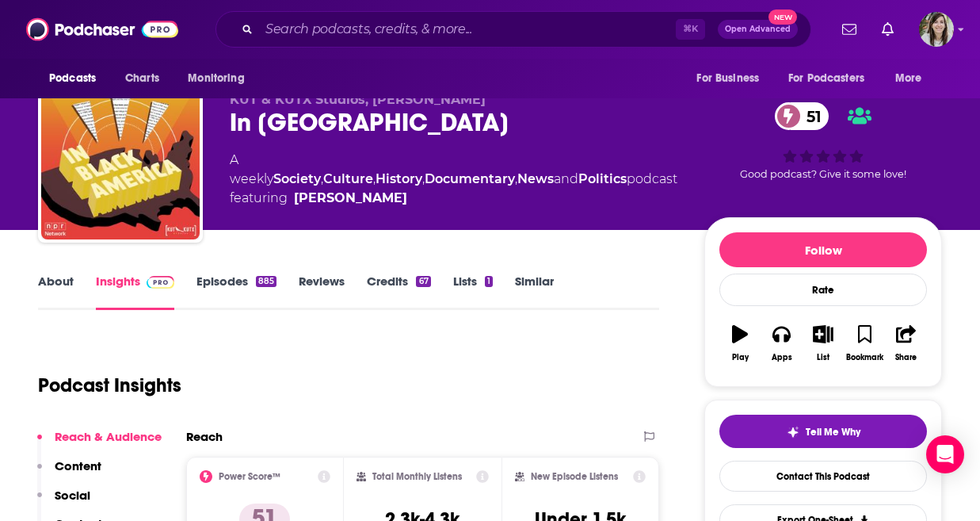 Image resolution: width=980 pixels, height=521 pixels. I want to click on a: History, so click(398, 178).